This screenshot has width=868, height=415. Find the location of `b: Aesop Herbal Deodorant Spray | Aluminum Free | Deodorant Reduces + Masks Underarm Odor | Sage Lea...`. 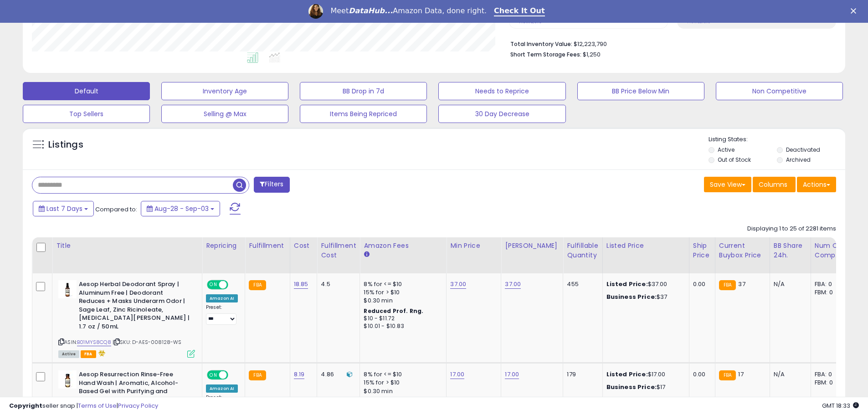

b: Aesop Herbal Deodorant Spray | Aluminum Free | Deodorant Reduces + Masks Underarm Odor | Sage Lea... is located at coordinates (134, 306).